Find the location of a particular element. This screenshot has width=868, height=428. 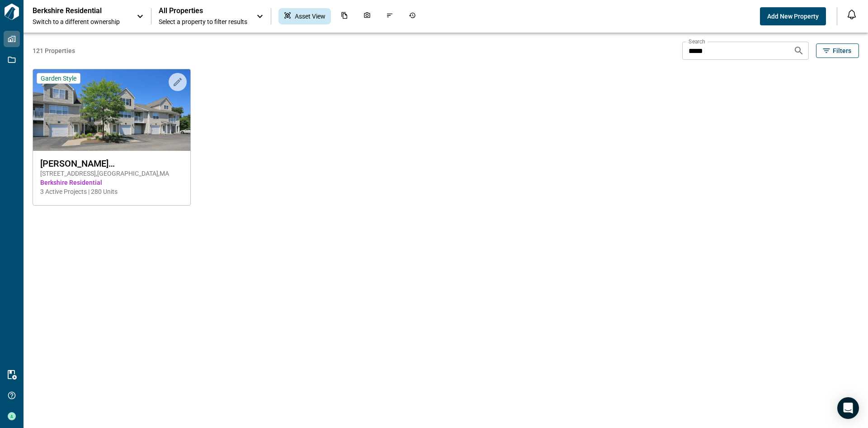

div: Issues & Info is located at coordinates (390, 17).